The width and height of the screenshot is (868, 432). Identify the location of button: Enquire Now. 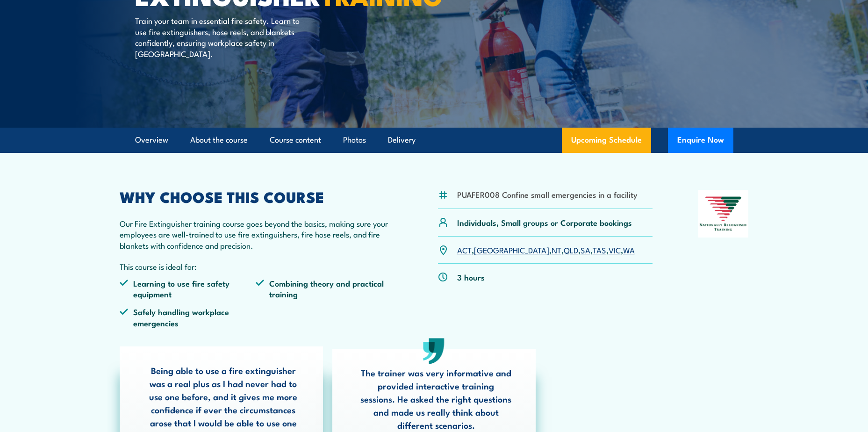
(701, 141).